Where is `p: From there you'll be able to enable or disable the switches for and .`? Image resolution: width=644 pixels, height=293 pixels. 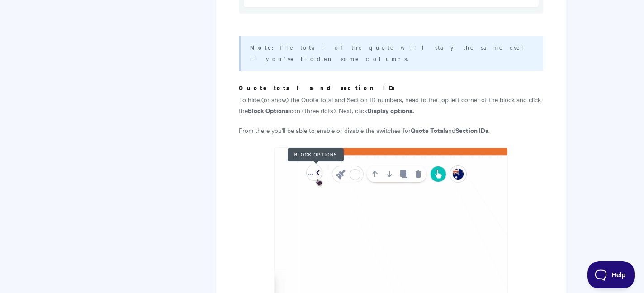
p: From there you'll be able to enable or disable the switches for and . is located at coordinates (391, 130).